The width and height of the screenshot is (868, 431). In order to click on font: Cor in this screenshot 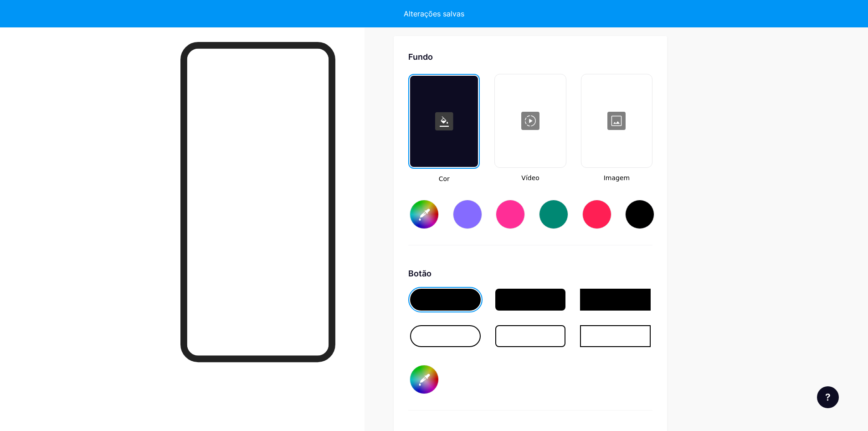, I will do `click(445, 179)`.